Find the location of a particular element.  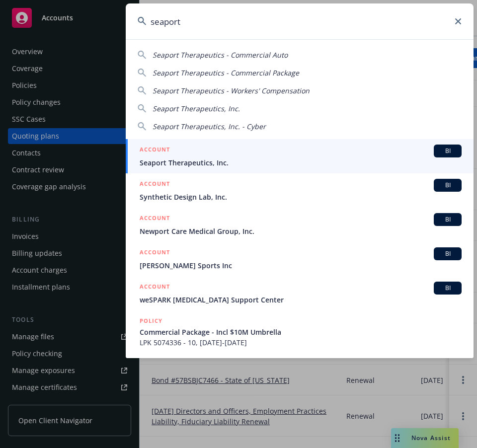

a: ACCOUNTBISynthetic Design Lab, Inc. is located at coordinates (300, 190).